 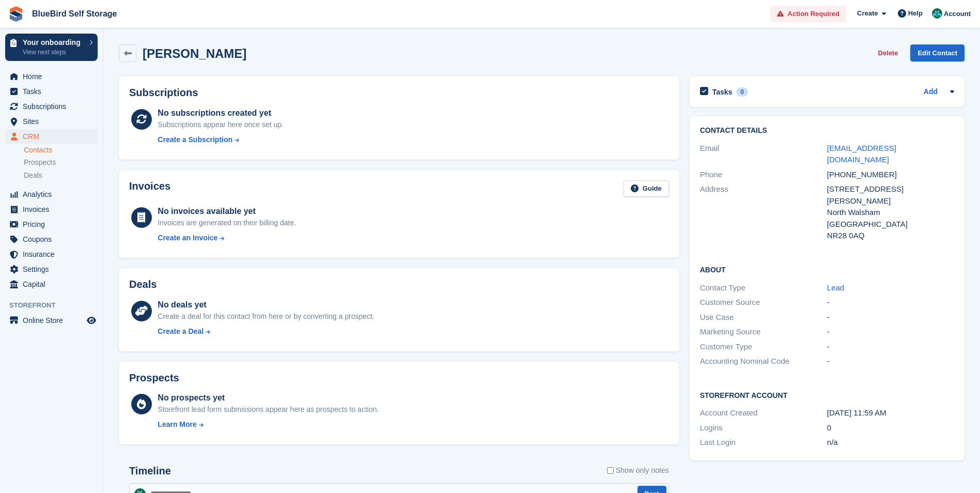 I want to click on span: Subscriptions, so click(x=54, y=106).